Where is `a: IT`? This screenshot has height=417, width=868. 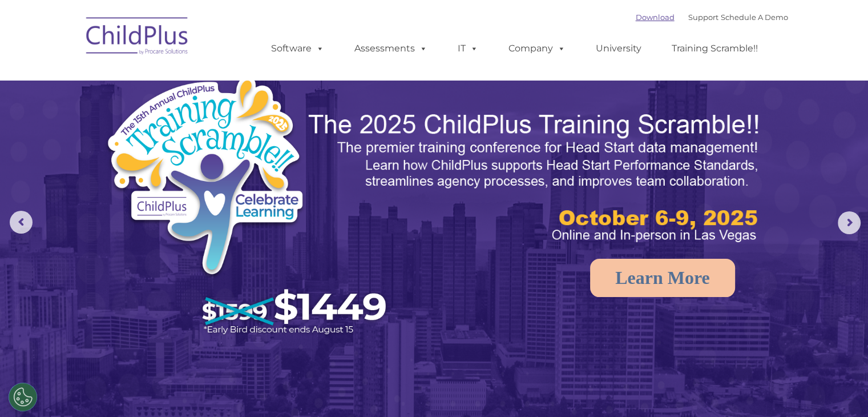 a: IT is located at coordinates (468, 49).